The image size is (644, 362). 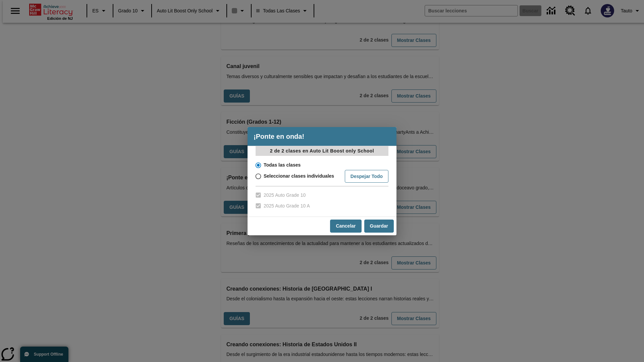 I want to click on p: 2 de 2 clases en Auto Lit Boost only School, so click(x=322, y=151).